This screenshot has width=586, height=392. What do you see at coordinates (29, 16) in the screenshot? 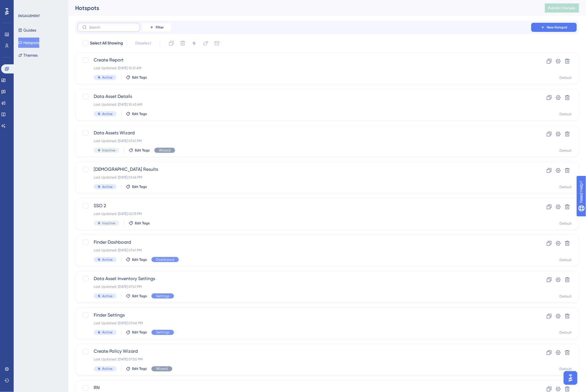
I see `div: ENGAGEMENT` at bounding box center [29, 16].